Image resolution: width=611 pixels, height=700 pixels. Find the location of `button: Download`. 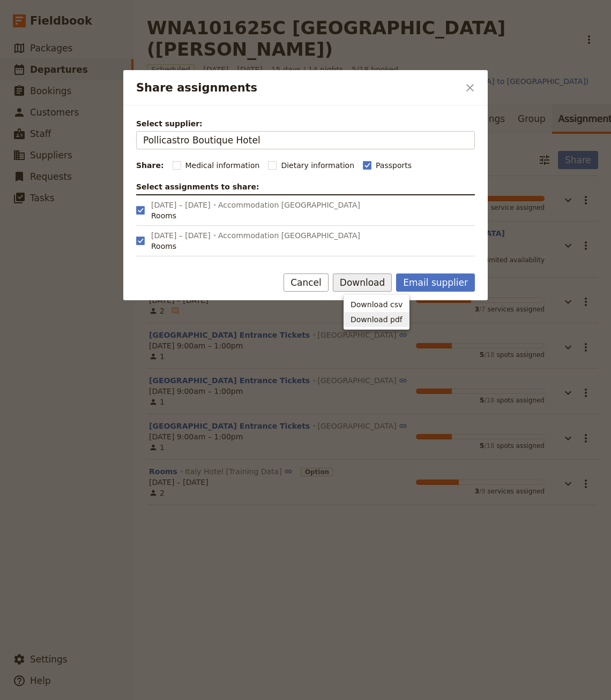

button: Download is located at coordinates (362, 283).